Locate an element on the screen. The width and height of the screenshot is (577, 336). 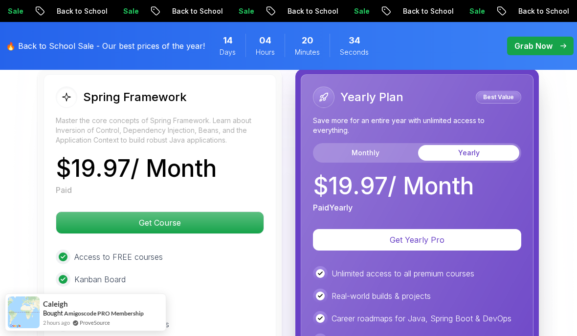
span: Days is located at coordinates (227, 52).